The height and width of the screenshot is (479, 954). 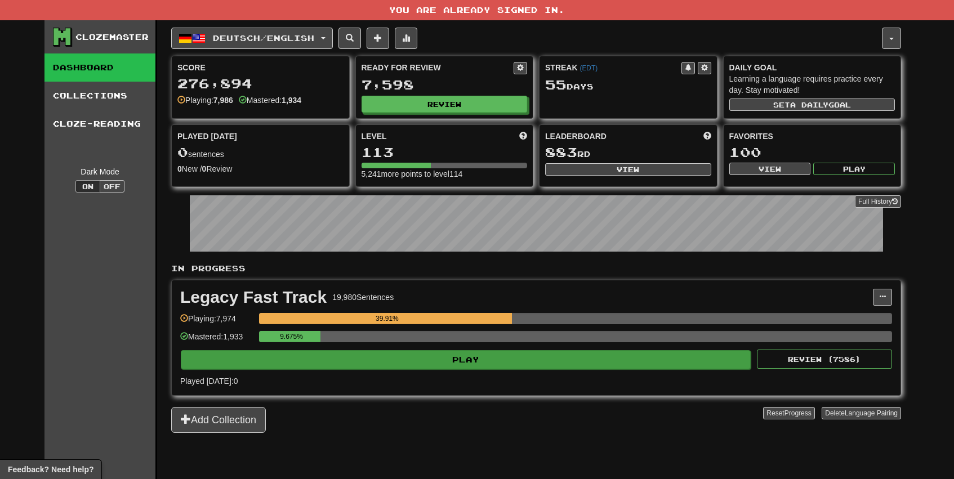 What do you see at coordinates (183, 152) in the screenshot?
I see `span: 0` at bounding box center [183, 152].